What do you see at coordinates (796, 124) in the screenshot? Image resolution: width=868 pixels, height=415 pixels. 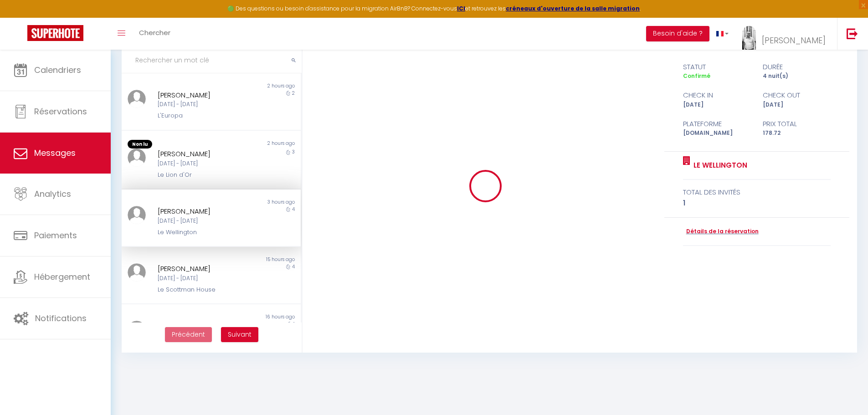 I see `div: Prix total` at bounding box center [796, 124].